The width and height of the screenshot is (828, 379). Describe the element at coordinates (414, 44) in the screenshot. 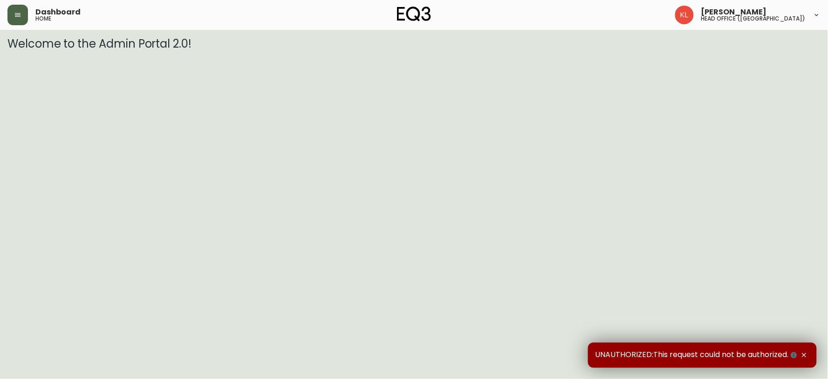

I see `h3: Welcome to the Admin Portal 2.0!` at that location.